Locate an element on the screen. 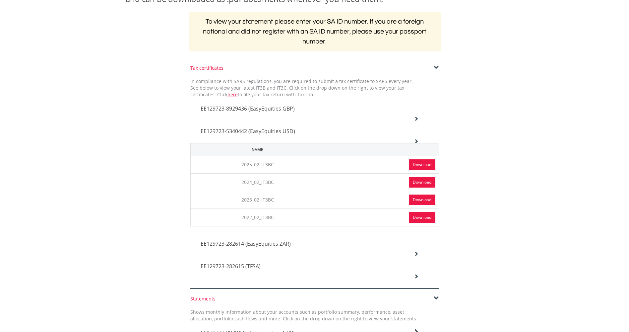 This screenshot has width=629, height=332. a: here is located at coordinates (232, 94).